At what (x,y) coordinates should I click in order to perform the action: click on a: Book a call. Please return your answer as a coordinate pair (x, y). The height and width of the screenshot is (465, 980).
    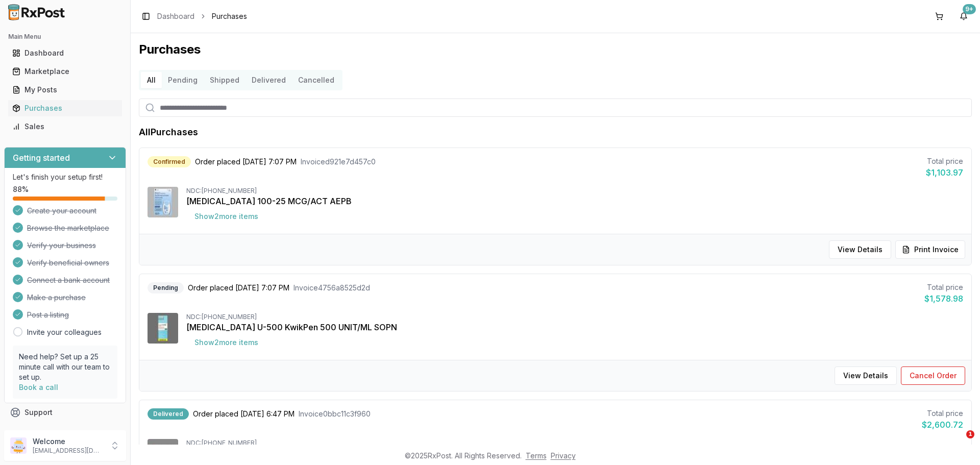
    Looking at the image, I should click on (38, 387).